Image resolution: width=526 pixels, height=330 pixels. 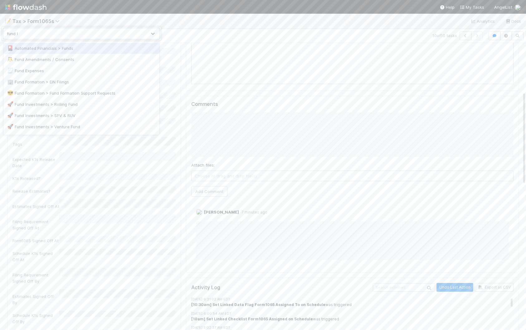 I want to click on div: Fund Investments > Venture Fund, so click(x=81, y=127).